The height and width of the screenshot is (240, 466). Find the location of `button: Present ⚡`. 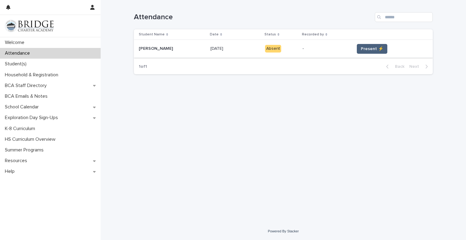

button: Present ⚡ is located at coordinates (372, 49).